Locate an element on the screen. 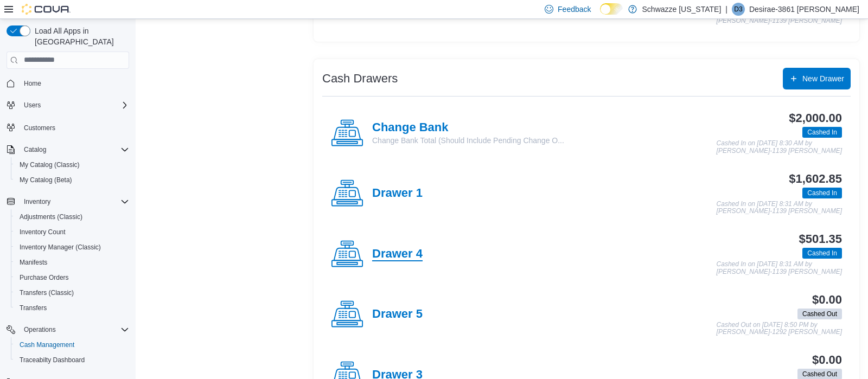 The width and height of the screenshot is (868, 379). a: Home is located at coordinates (33, 83).